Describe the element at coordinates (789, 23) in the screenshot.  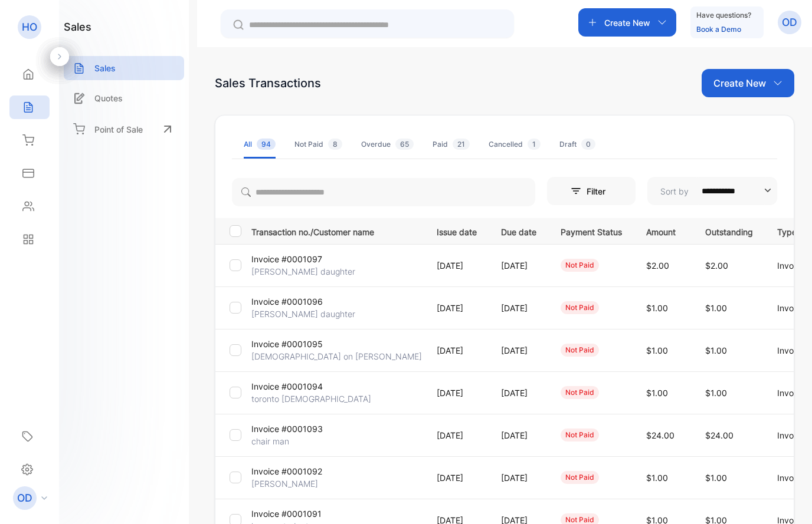
I see `button: OD` at that location.